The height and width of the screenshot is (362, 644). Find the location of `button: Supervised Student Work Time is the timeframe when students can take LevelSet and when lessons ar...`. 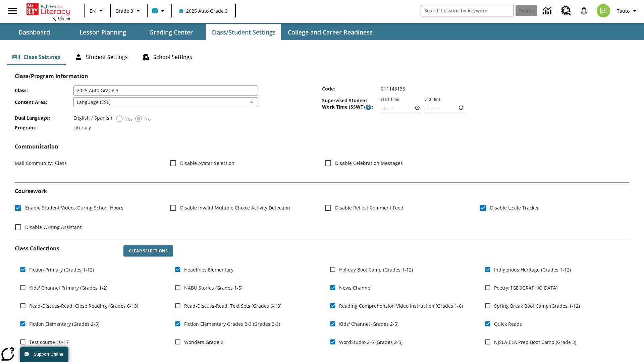

button: Supervised Student Work Time is the timeframe when students can take LevelSet and when lessons ar... is located at coordinates (368, 107).